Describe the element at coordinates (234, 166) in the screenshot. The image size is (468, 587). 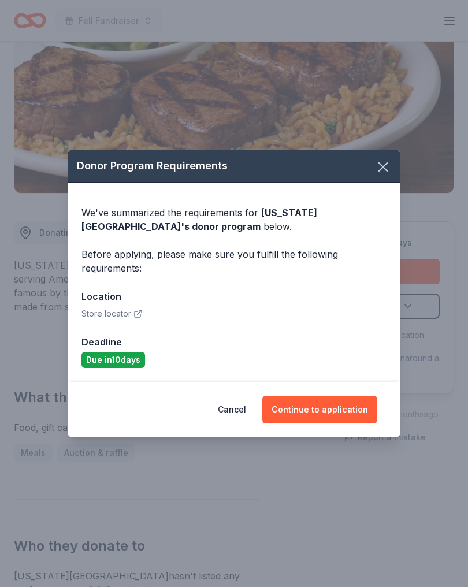
I see `div: Donor Program Requirements` at that location.